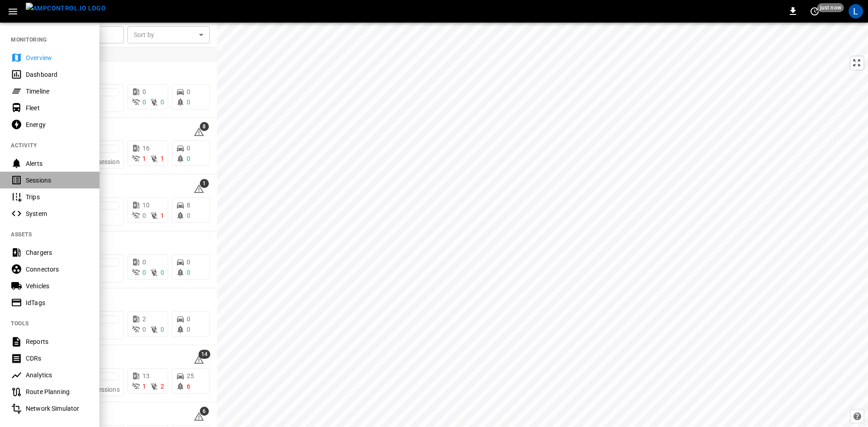 The height and width of the screenshot is (427, 868). Describe the element at coordinates (57, 91) in the screenshot. I see `div: Timeline` at that location.